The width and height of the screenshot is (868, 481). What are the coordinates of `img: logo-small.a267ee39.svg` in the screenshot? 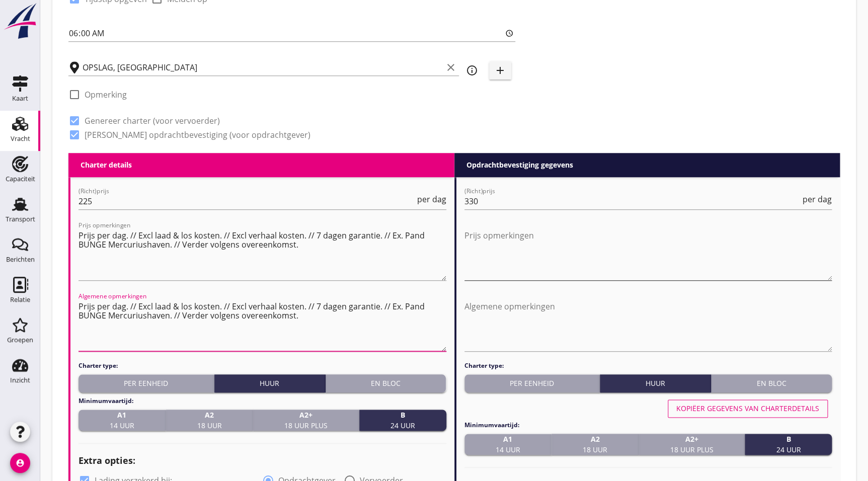 It's located at (20, 21).